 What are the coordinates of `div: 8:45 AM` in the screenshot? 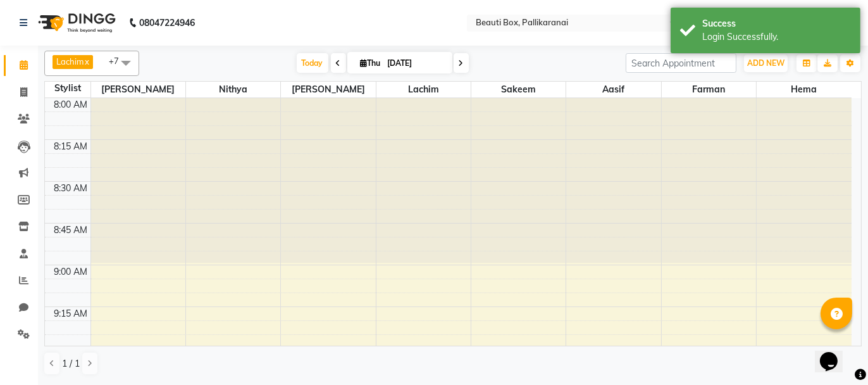 It's located at (71, 230).